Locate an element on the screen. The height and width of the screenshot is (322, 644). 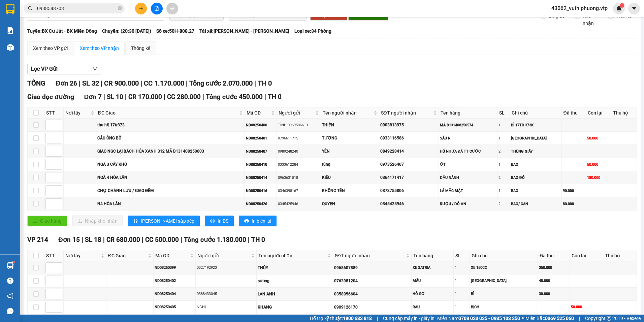
span: plus is located at coordinates (141, 8).